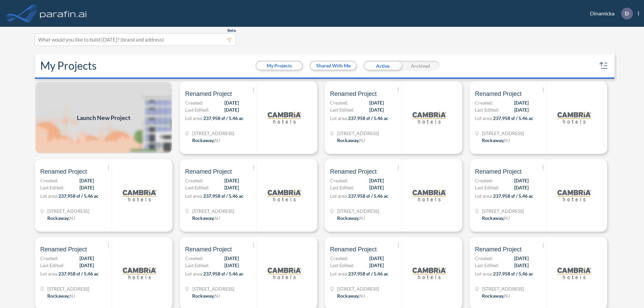 This screenshot has height=308, width=644. What do you see at coordinates (279, 66) in the screenshot?
I see `button: My Projects` at bounding box center [279, 66].